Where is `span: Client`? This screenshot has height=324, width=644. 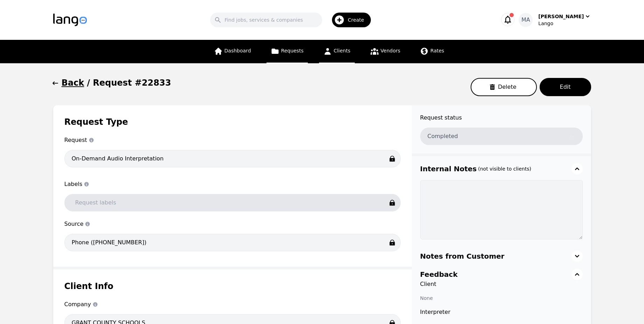 span: Client is located at coordinates (501, 284).